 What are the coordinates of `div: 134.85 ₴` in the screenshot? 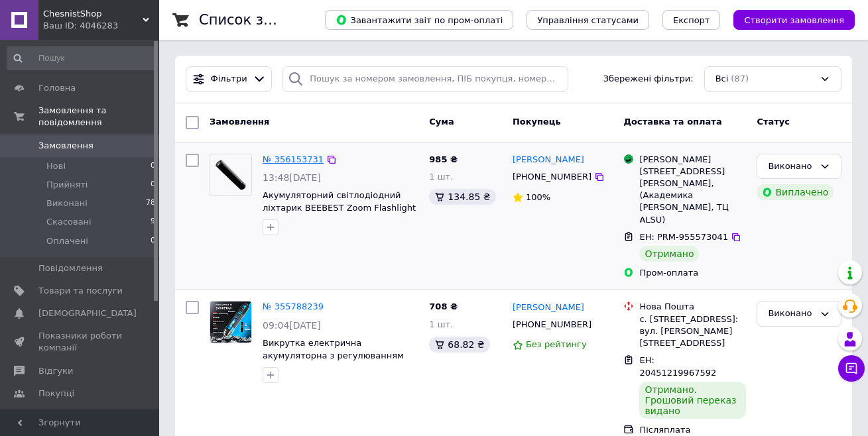 It's located at (463, 197).